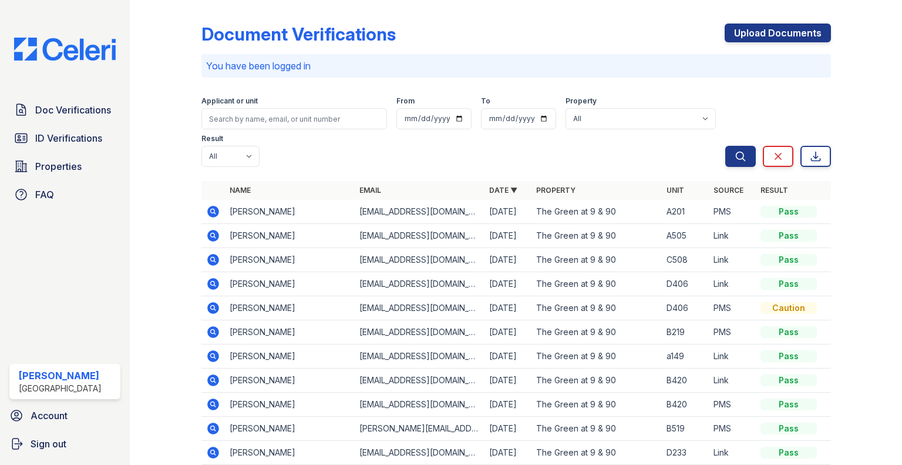 This screenshot has height=465, width=902. I want to click on a: Account, so click(65, 415).